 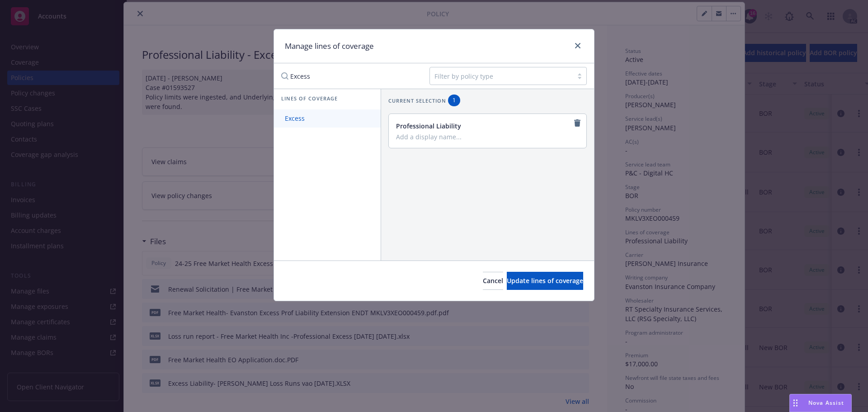 What do you see at coordinates (493, 281) in the screenshot?
I see `button: Cancel` at bounding box center [493, 281].